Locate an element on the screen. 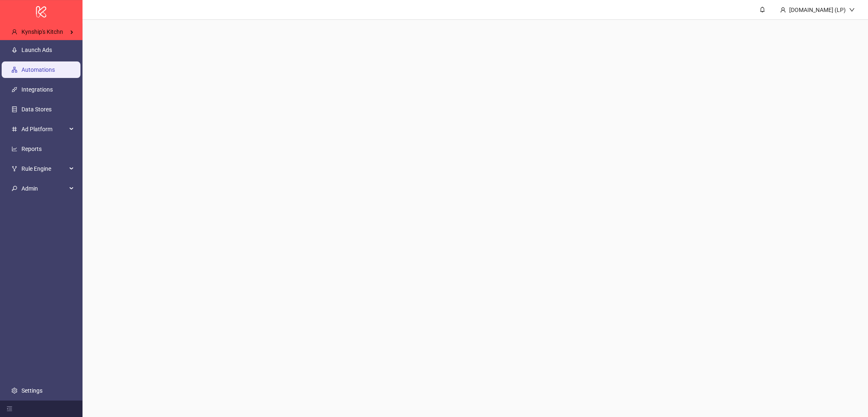 This screenshot has width=868, height=417. a: Data Stores is located at coordinates (36, 109).